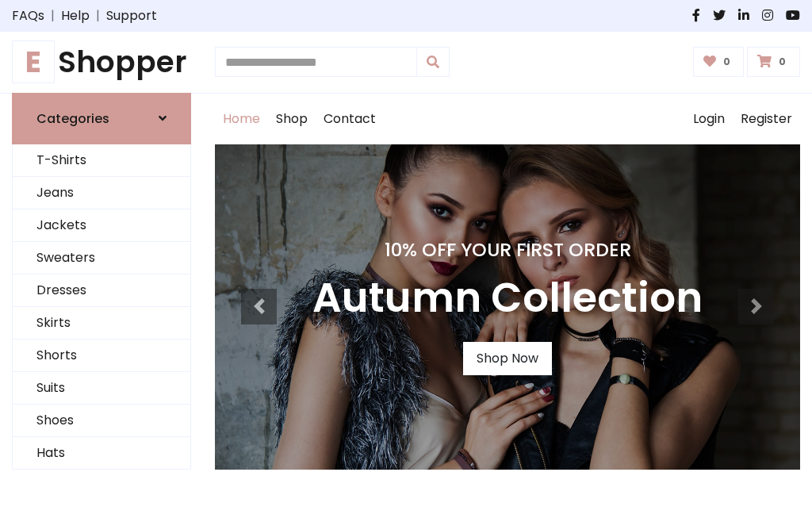 The width and height of the screenshot is (812, 522). What do you see at coordinates (73, 118) in the screenshot?
I see `h6: Categories` at bounding box center [73, 118].